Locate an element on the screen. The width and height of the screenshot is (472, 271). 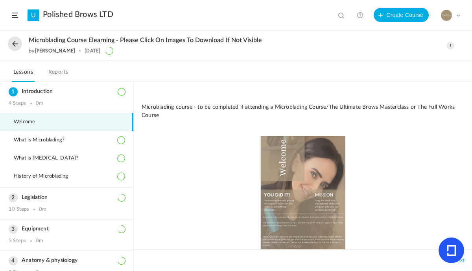
h3: Legislation is located at coordinates (66, 197).